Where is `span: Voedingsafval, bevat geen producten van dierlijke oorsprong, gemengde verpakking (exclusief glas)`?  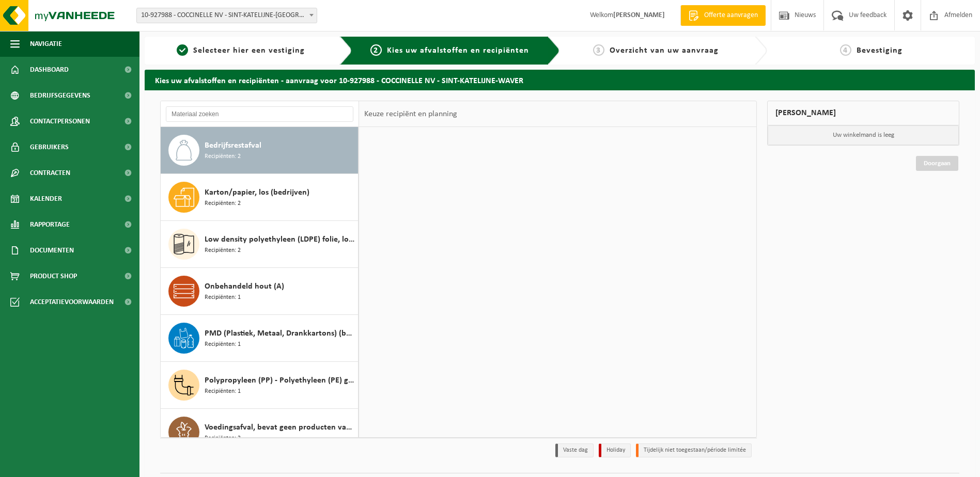 span: Voedingsafval, bevat geen producten van dierlijke oorsprong, gemengde verpakking (exclusief glas) is located at coordinates (280, 428).